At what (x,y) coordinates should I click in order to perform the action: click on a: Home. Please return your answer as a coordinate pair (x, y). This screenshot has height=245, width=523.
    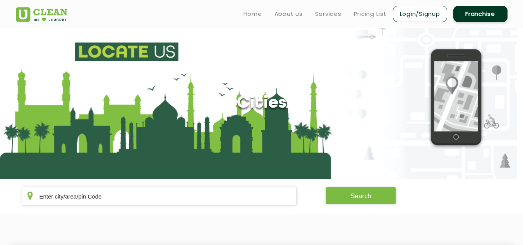
    Looking at the image, I should click on (253, 14).